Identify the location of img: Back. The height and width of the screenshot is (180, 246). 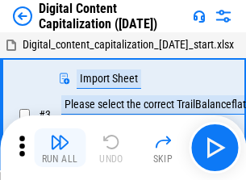
(23, 16).